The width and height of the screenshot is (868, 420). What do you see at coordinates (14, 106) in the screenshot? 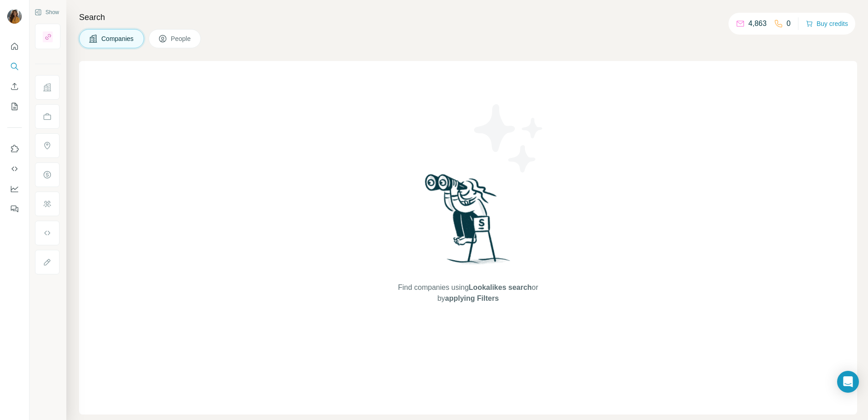
I see `button: My lists` at bounding box center [14, 106].